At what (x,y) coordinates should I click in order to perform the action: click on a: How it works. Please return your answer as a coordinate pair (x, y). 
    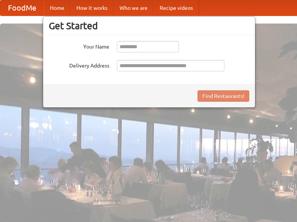
    Looking at the image, I should click on (92, 8).